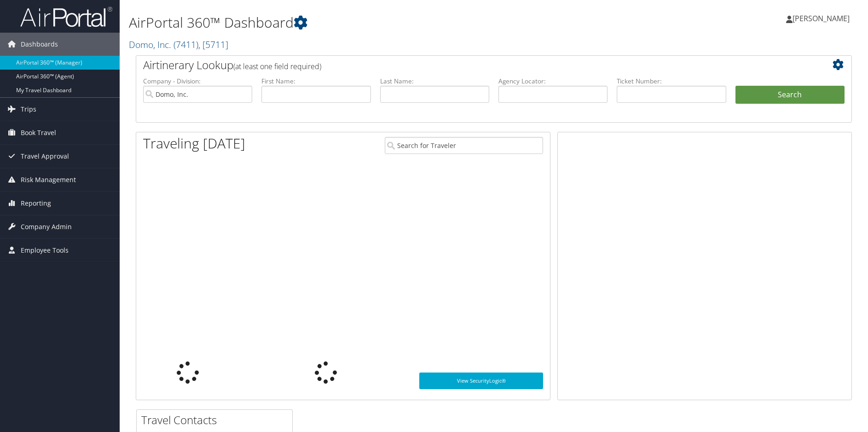  I want to click on span: Risk Management, so click(48, 180).